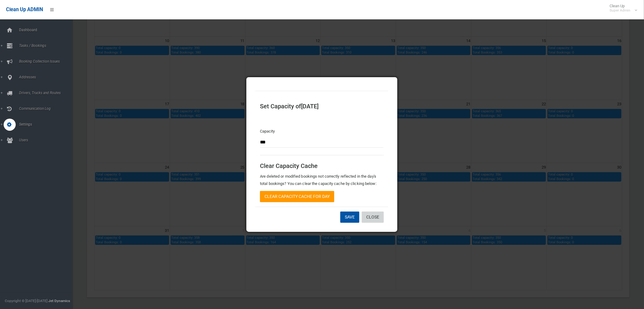 The image size is (644, 309). Describe the element at coordinates (621, 8) in the screenshot. I see `span: Clean Up` at that location.